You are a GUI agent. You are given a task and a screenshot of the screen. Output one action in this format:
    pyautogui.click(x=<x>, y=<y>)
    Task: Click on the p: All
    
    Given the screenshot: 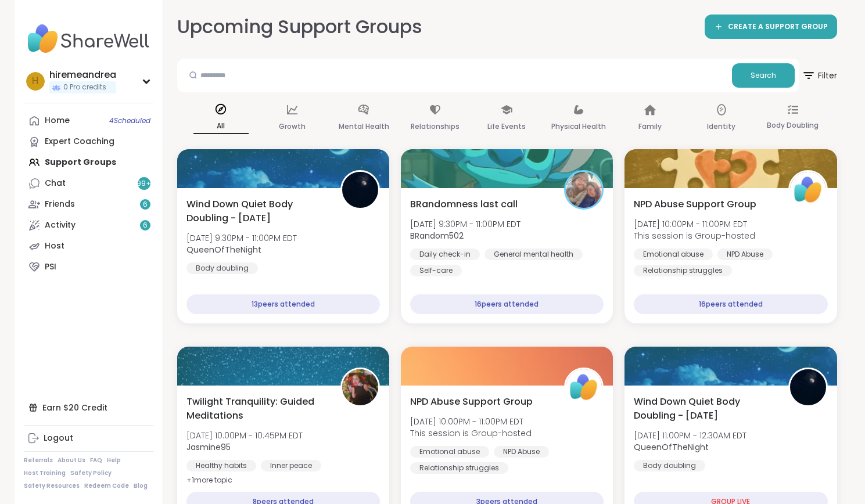 What is the action you would take?
    pyautogui.click(x=221, y=126)
    